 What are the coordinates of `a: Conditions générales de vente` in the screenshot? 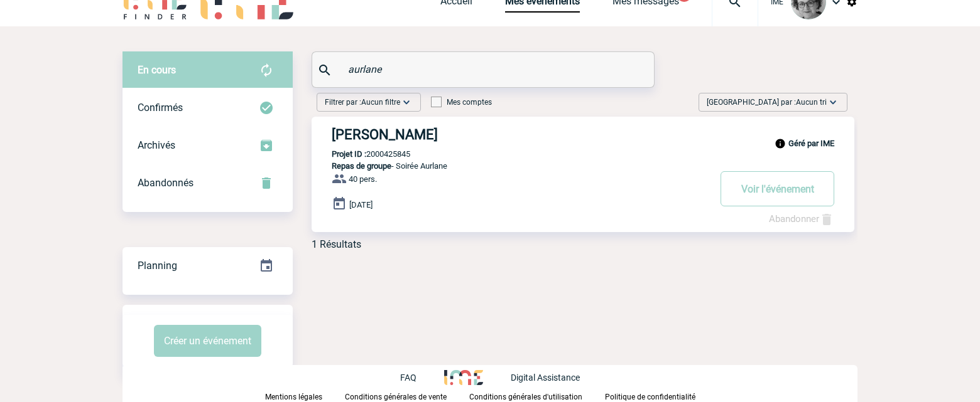 It's located at (407, 396).